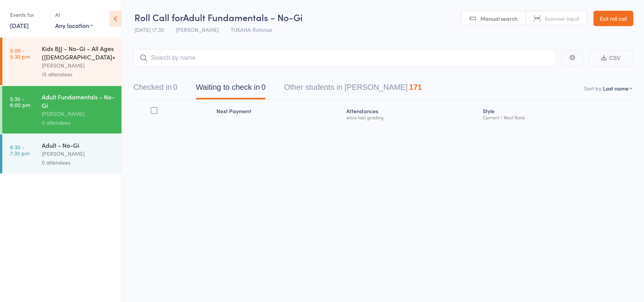  What do you see at coordinates (278, 113) in the screenshot?
I see `div: Next Payment` at bounding box center [278, 113].